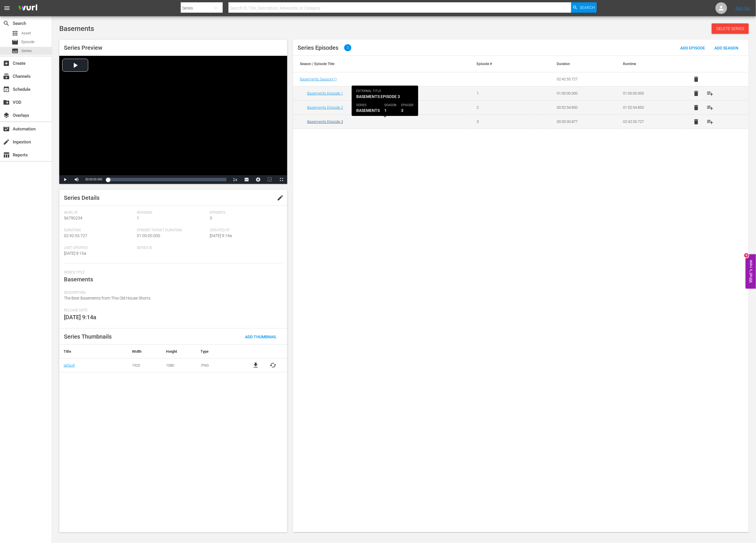 The height and width of the screenshot is (543, 756). Describe the element at coordinates (235, 179) in the screenshot. I see `button: Playback Rate` at that location.